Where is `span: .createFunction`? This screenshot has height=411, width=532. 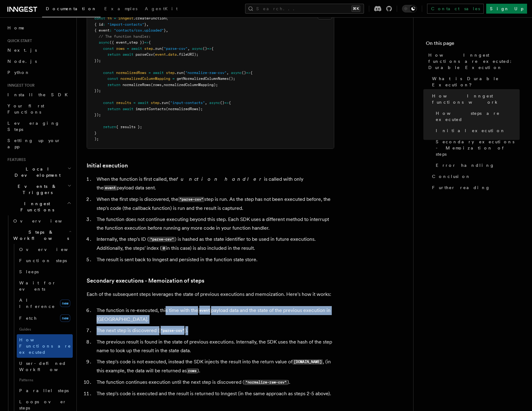 span: .createFunction is located at coordinates (149, 18).